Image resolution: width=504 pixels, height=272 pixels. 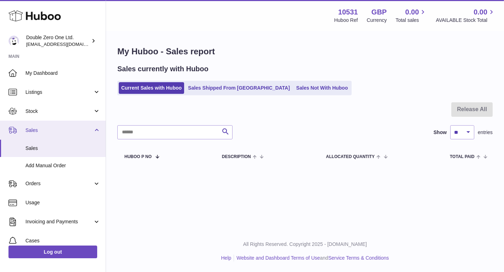 I want to click on strong: GBP, so click(x=379, y=12).